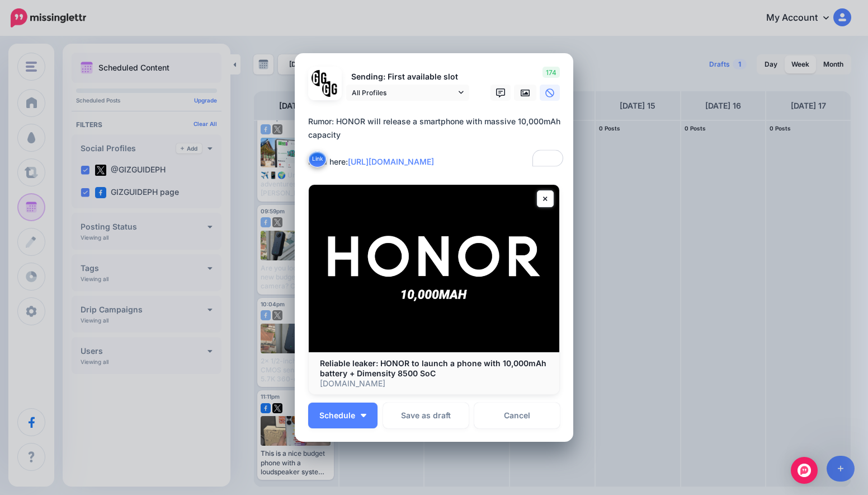 Image resolution: width=868 pixels, height=495 pixels. I want to click on img: arrow-down-white.png, so click(364, 415).